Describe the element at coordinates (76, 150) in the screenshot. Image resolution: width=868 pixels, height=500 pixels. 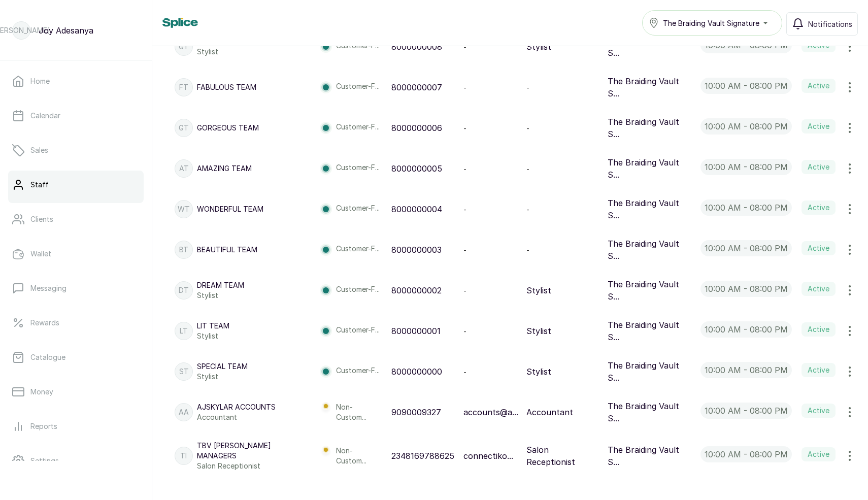
I see `a: Sales` at that location.